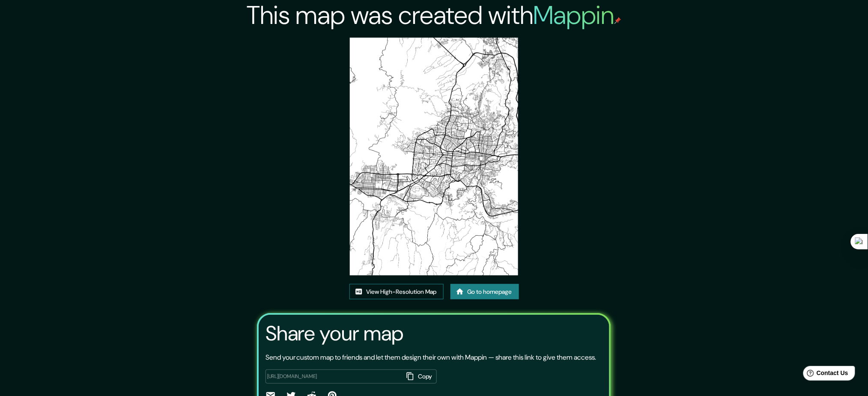  I want to click on img: mappin-pin, so click(618, 21).